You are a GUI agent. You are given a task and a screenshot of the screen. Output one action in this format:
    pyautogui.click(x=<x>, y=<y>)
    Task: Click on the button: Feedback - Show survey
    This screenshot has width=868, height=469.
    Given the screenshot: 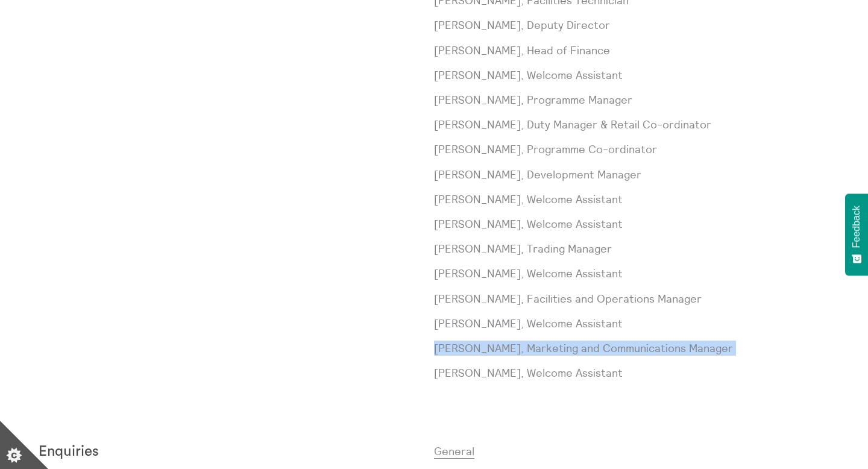 What is the action you would take?
    pyautogui.click(x=857, y=235)
    